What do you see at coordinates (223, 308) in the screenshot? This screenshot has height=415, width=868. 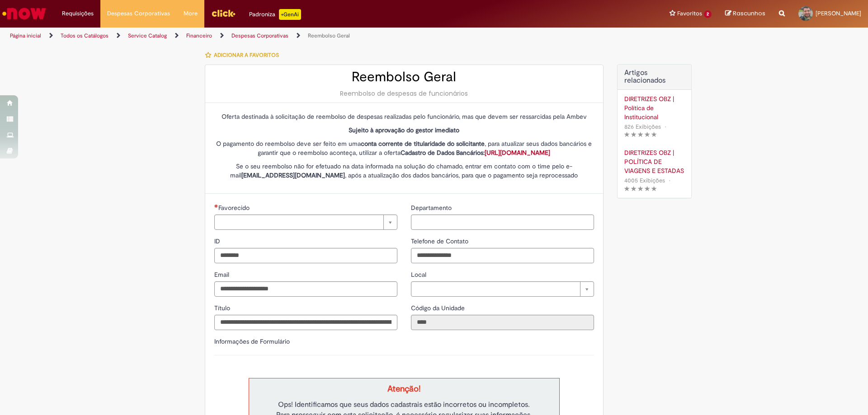 I see `span: Título` at bounding box center [223, 308].